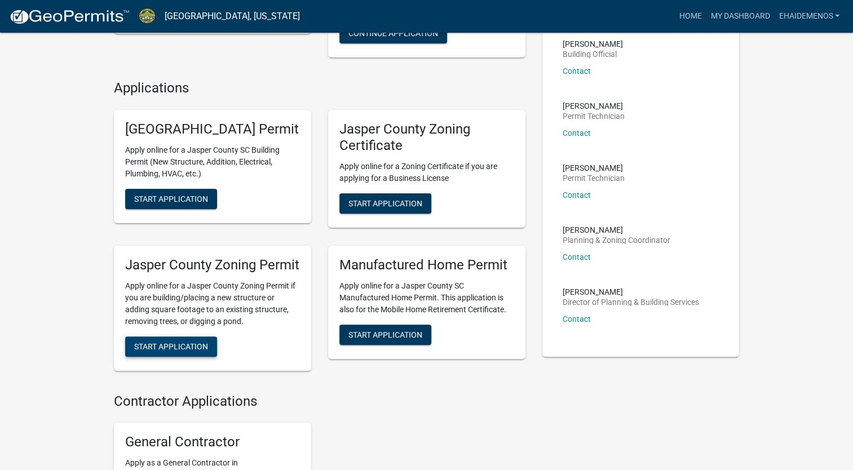  What do you see at coordinates (212, 442) in the screenshot?
I see `h5: General Contractor` at bounding box center [212, 442].